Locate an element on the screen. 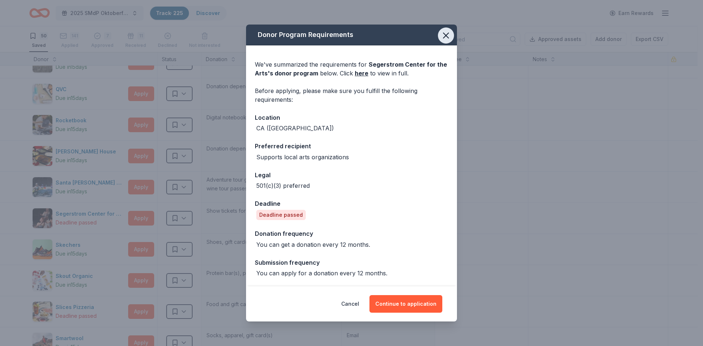  div: 501(c)(3) preferred is located at coordinates (283, 186).